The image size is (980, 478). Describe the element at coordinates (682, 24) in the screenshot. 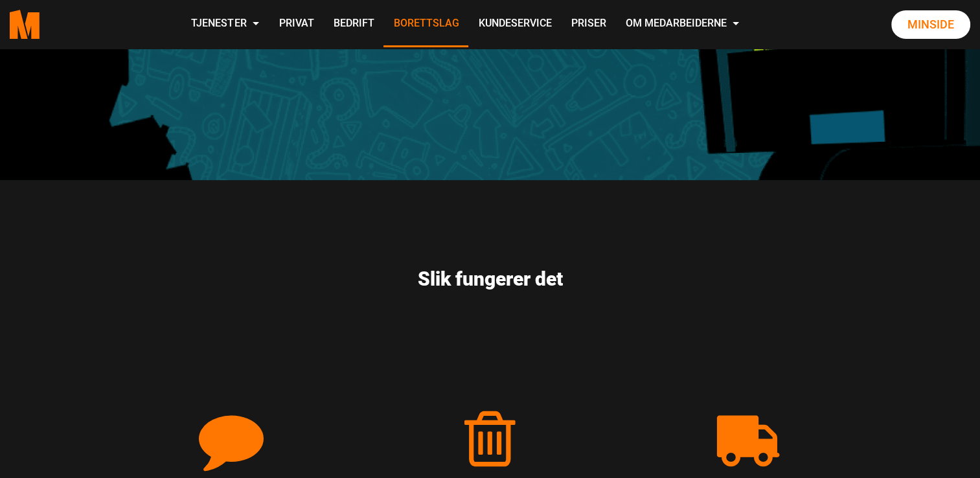

I see `a: Om Medarbeiderne` at that location.